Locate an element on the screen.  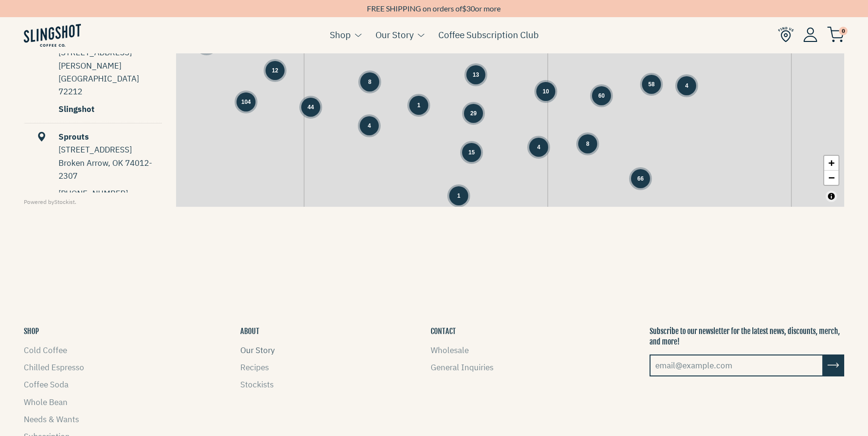
button: CONTACT is located at coordinates (443, 331).